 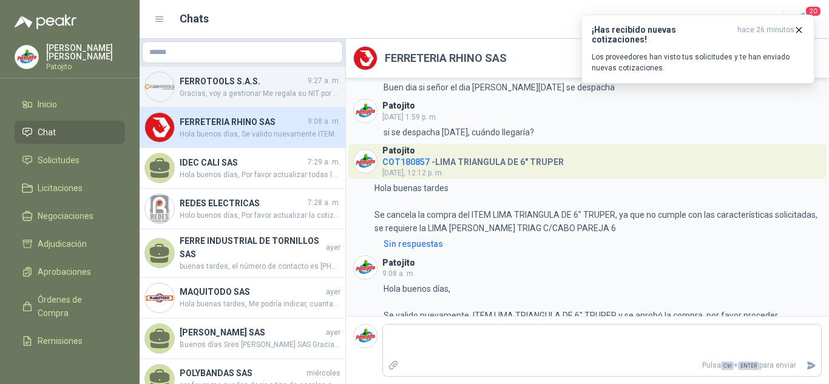 I want to click on h4: - LIMA TRIANGULA DE 6" TRUPER, so click(x=472, y=160).